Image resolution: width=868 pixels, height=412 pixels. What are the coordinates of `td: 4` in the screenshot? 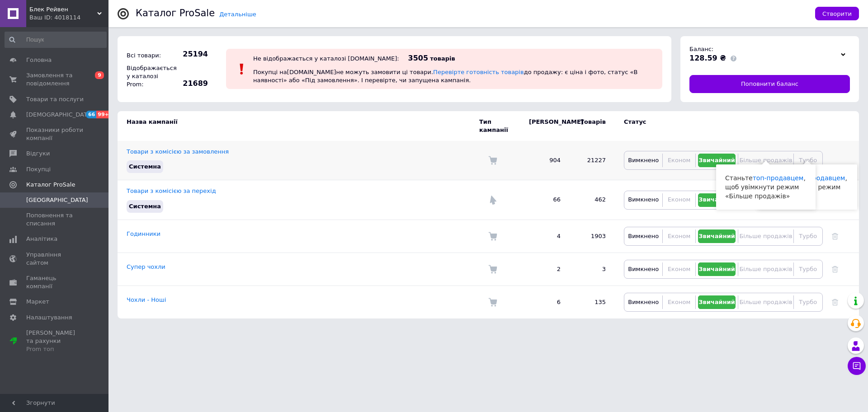 It's located at (545, 236).